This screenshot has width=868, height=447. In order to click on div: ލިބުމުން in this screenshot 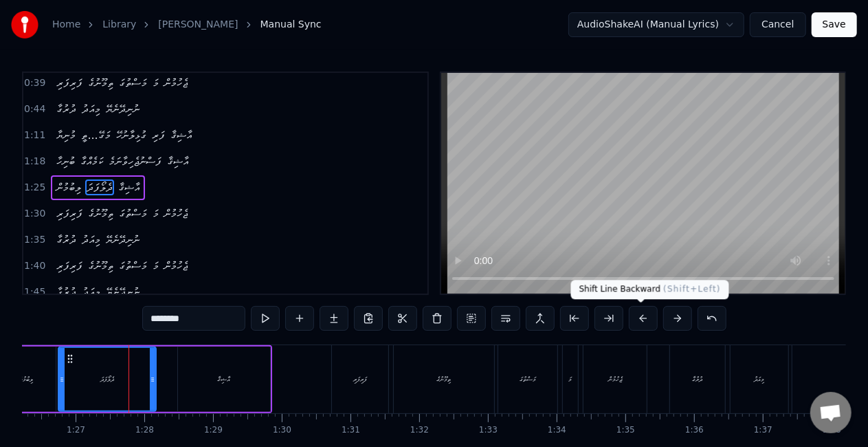, I will do `click(26, 379)`.